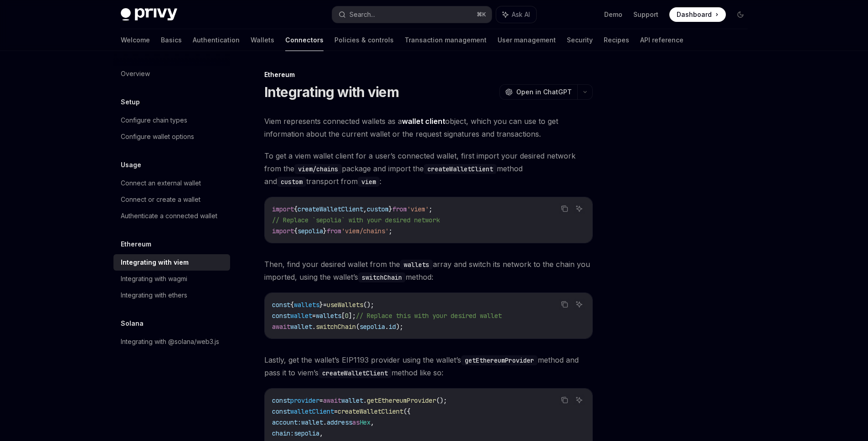  What do you see at coordinates (130, 102) in the screenshot?
I see `h5: Setup` at bounding box center [130, 102].